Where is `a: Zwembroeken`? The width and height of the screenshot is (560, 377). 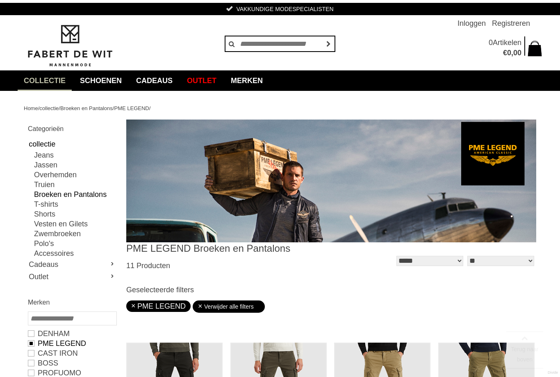
a: Zwembroeken is located at coordinates (75, 231).